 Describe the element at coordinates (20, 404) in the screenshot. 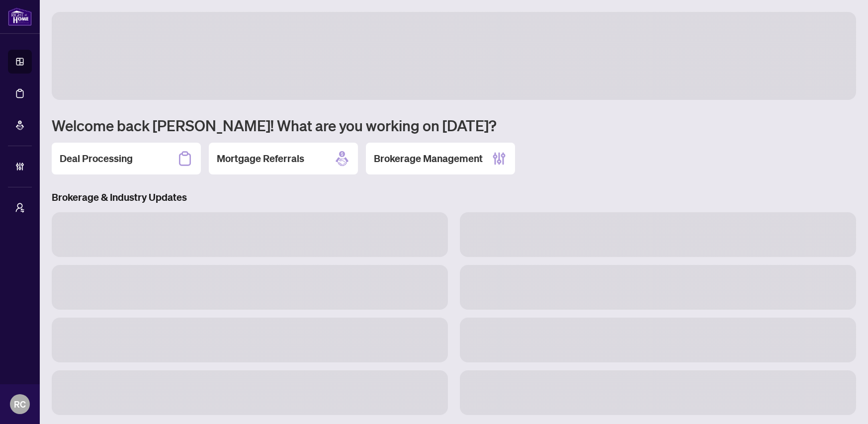

I see `span: RC` at that location.